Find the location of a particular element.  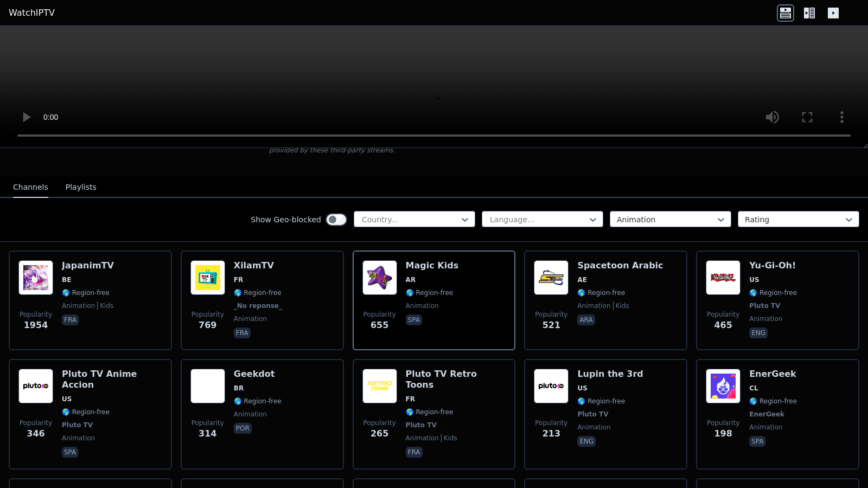

span: _No reponse_ is located at coordinates (258, 305).